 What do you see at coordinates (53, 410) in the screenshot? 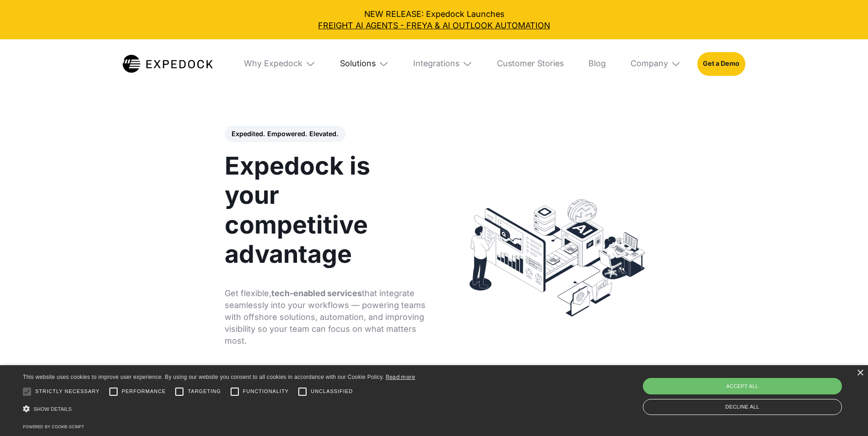
I see `span: Show details` at bounding box center [53, 410].